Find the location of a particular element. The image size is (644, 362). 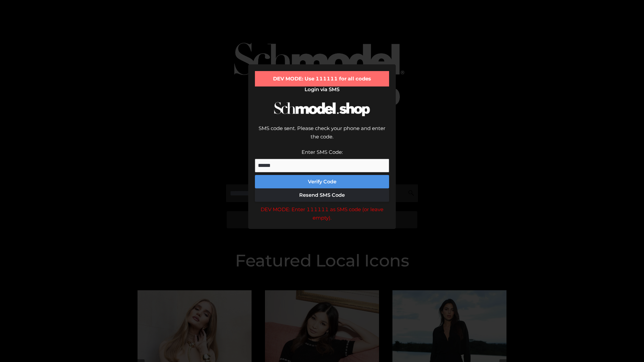

button: Resend SMS Code is located at coordinates (322, 195).